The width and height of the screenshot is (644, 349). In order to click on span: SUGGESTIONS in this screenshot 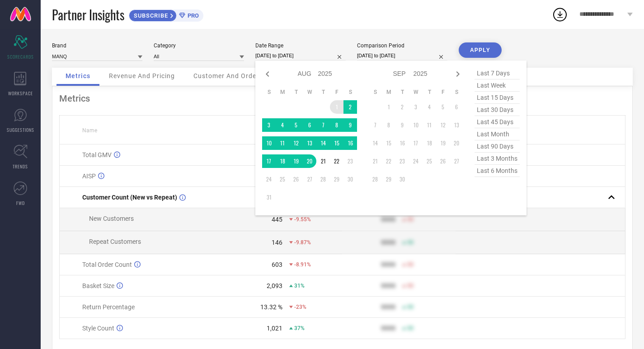, I will do `click(21, 130)`.